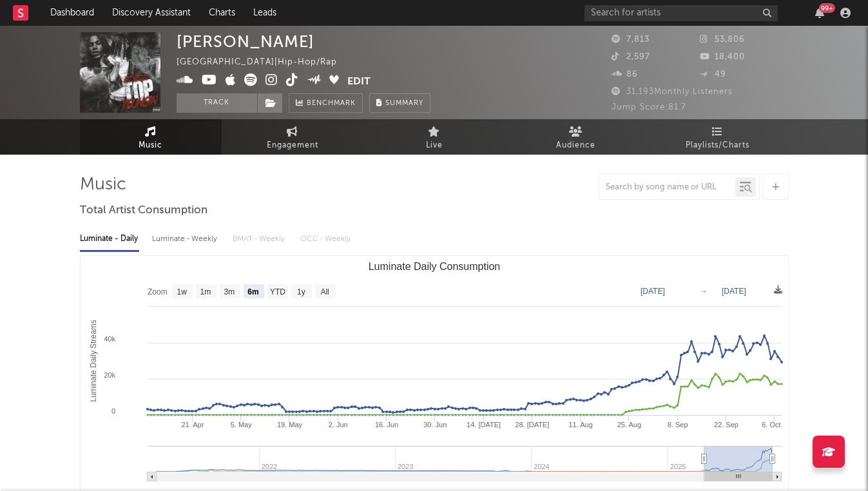 The width and height of the screenshot is (868, 491). Describe the element at coordinates (678, 425) in the screenshot. I see `text: 8. Sep` at that location.